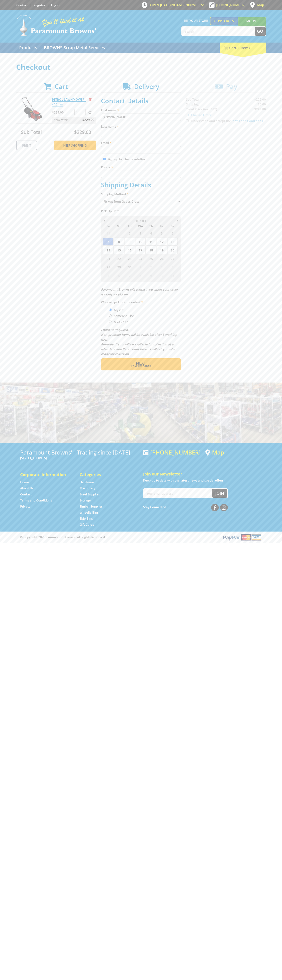  I want to click on span: 5, so click(108, 275).